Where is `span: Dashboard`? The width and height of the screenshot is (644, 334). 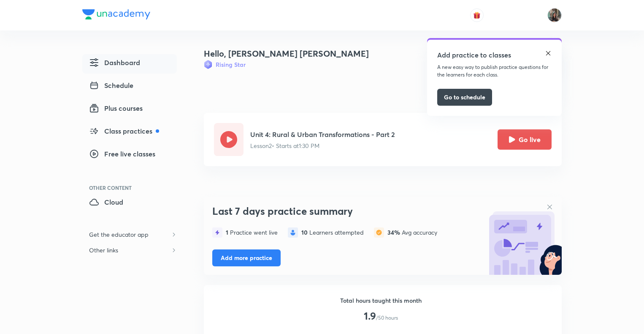 span: Dashboard is located at coordinates (114, 62).